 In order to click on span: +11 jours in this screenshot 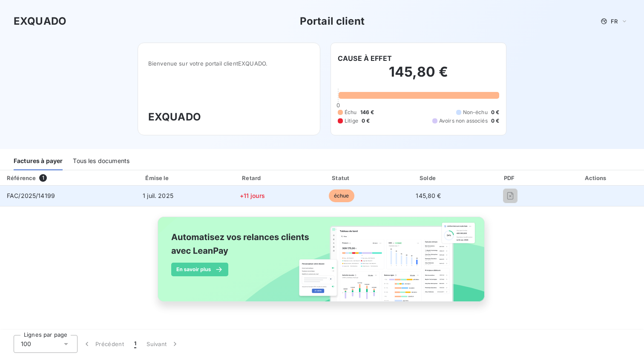, I will do `click(252, 195)`.